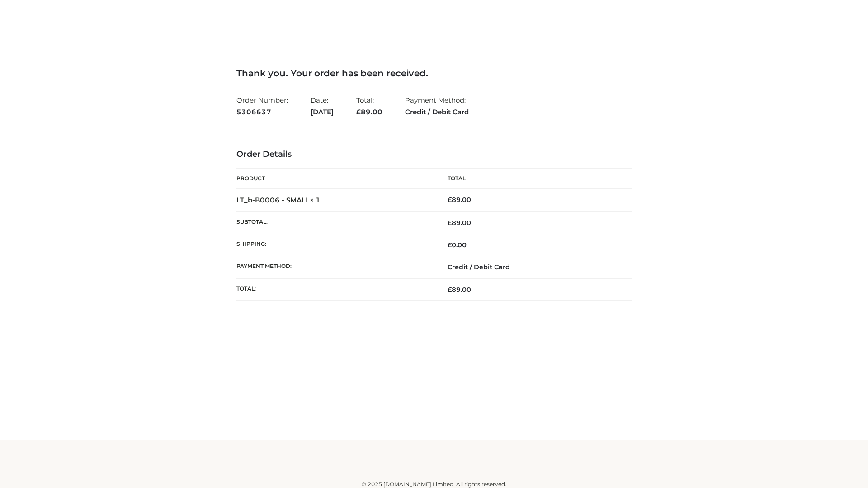 The image size is (868, 488). I want to click on th: Total:, so click(335, 289).